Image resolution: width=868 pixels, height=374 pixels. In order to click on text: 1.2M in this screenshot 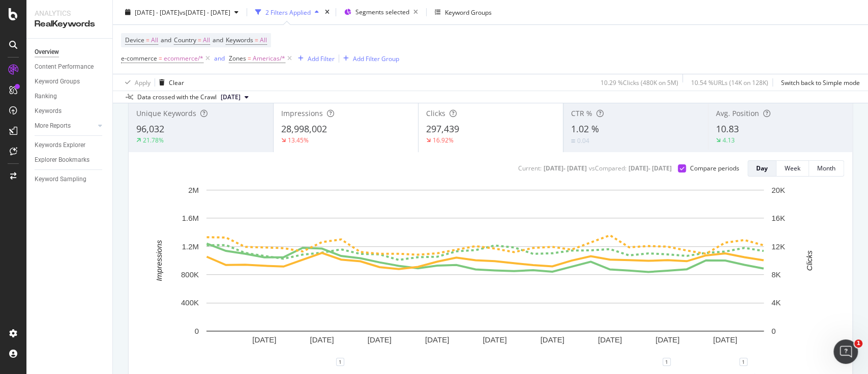, I will do `click(190, 246)`.